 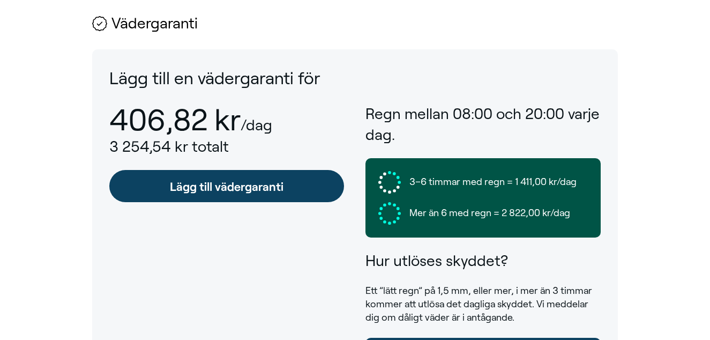 What do you see at coordinates (175, 119) in the screenshot?
I see `p: 406,82 kr` at bounding box center [175, 119].